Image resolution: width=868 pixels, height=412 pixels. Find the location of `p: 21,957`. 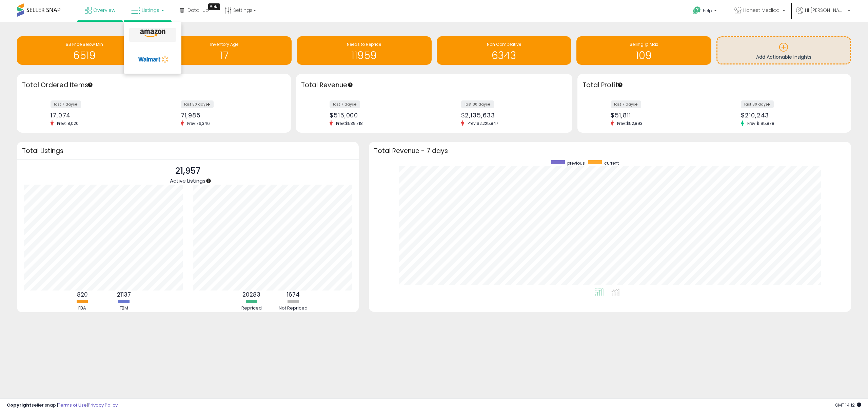

p: 21,957 is located at coordinates (187, 171).